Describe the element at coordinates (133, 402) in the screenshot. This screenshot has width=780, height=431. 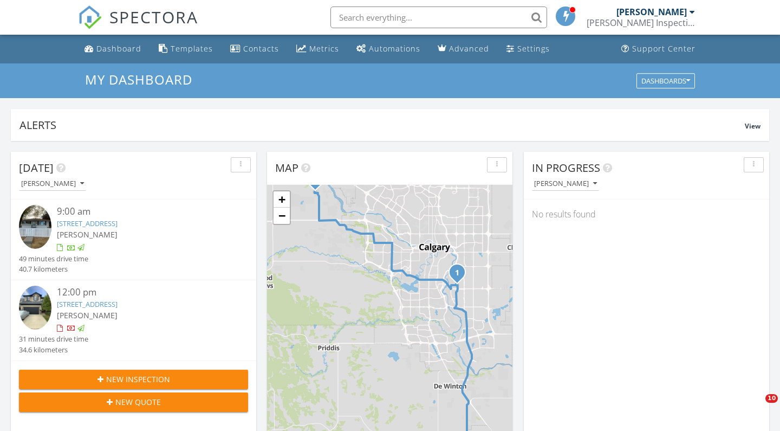
I see `button: New Quote` at that location.